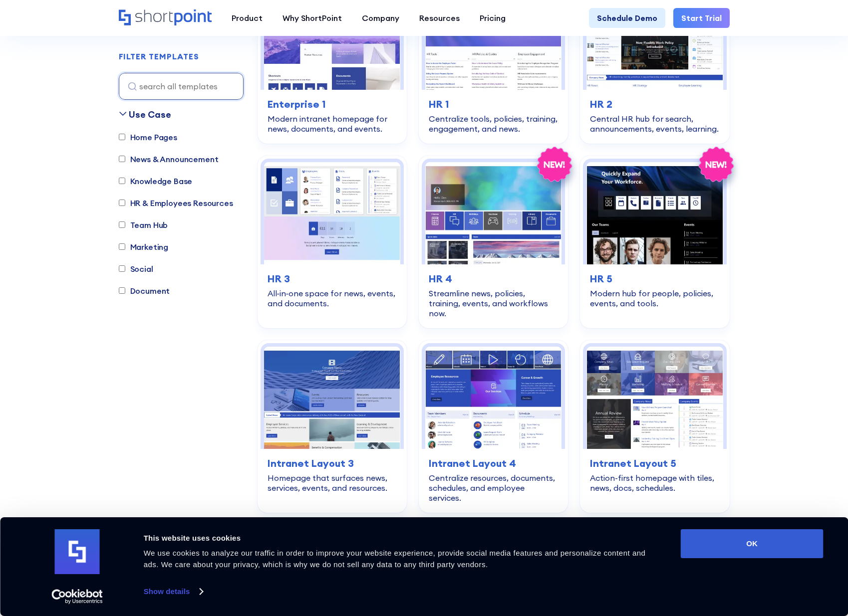 This screenshot has width=848, height=616. Describe the element at coordinates (332, 213) in the screenshot. I see `img: HR 3 – HR Intranet Template: All‑in‑one space for news, events, and documents.` at that location.